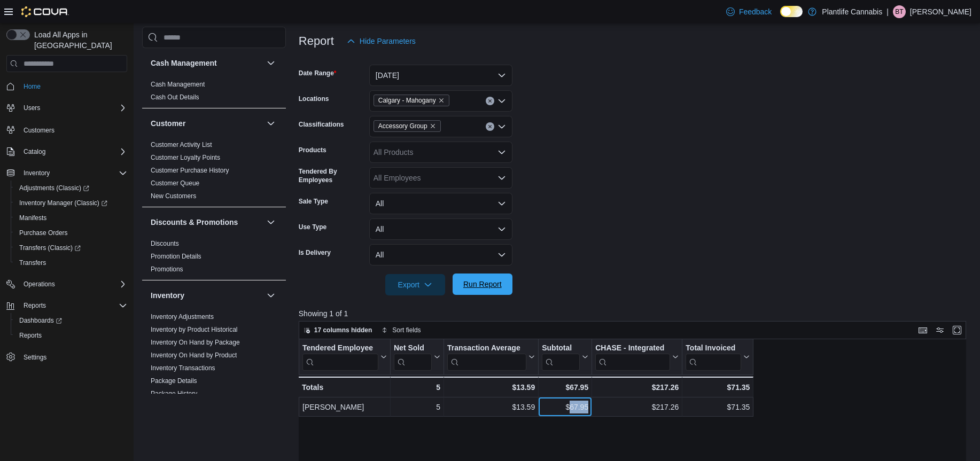 Image resolution: width=980 pixels, height=461 pixels. I want to click on span: Transfers, so click(71, 263).